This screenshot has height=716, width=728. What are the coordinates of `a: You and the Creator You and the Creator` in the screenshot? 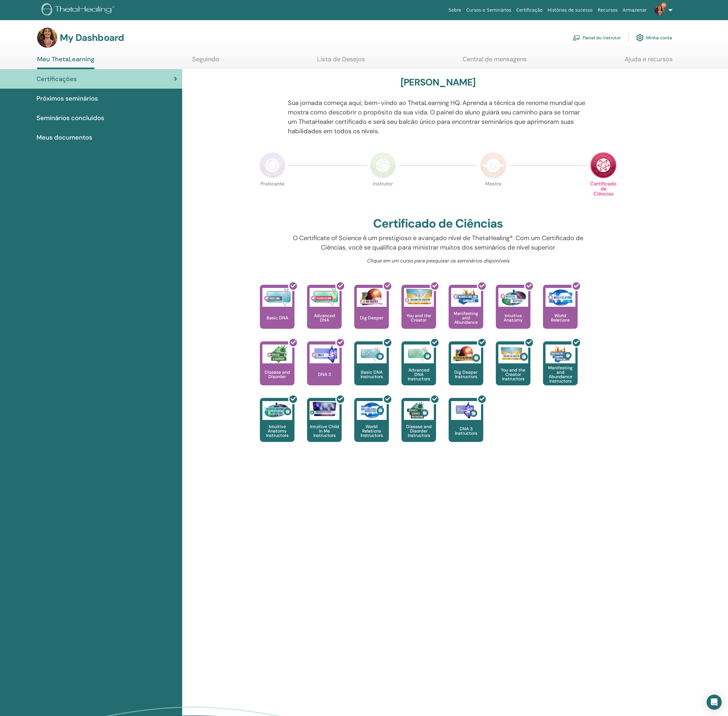 It's located at (419, 313).